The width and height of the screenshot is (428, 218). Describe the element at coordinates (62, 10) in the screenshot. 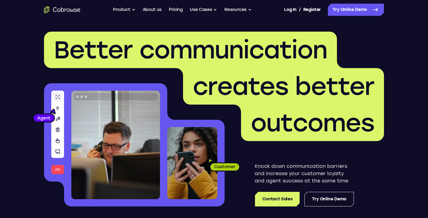

I see `a: Go to the home page` at that location.